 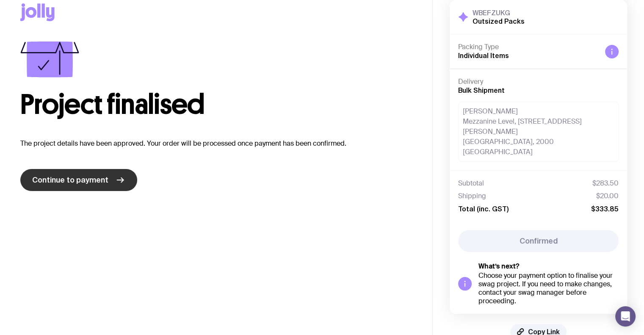 What do you see at coordinates (607, 196) in the screenshot?
I see `span: $20.00` at bounding box center [607, 196].